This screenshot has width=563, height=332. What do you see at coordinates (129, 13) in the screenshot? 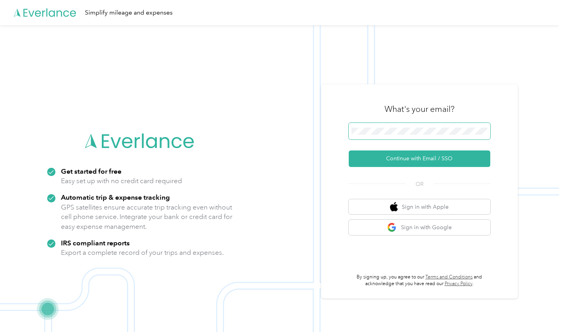
I see `div: Simplify mileage and expenses` at bounding box center [129, 13].